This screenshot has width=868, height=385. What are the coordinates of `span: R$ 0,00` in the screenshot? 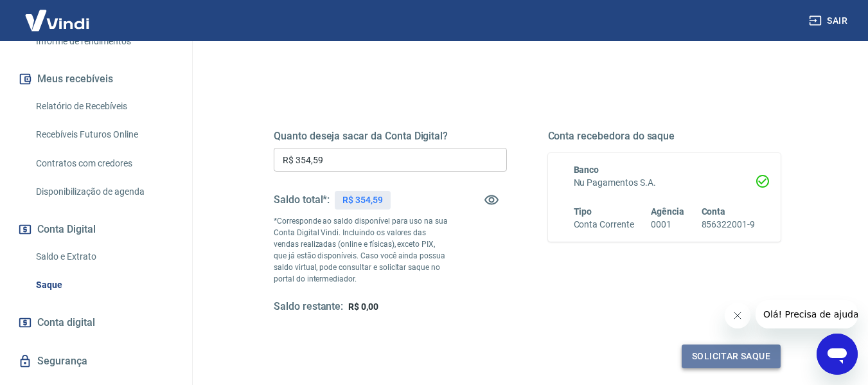 It's located at (362, 306).